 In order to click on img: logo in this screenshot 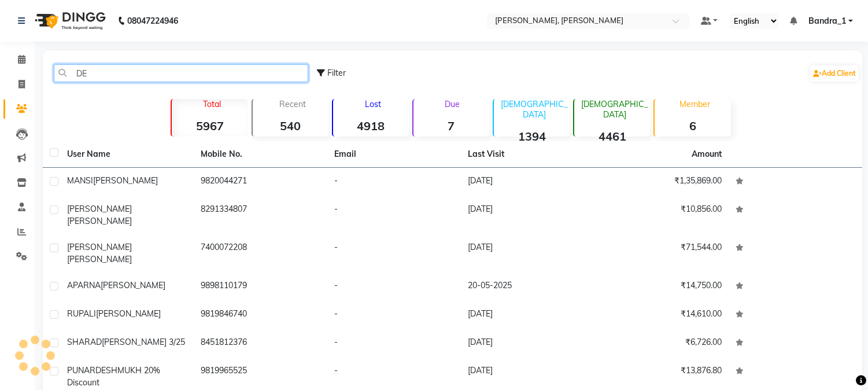, I will do `click(69, 21)`.